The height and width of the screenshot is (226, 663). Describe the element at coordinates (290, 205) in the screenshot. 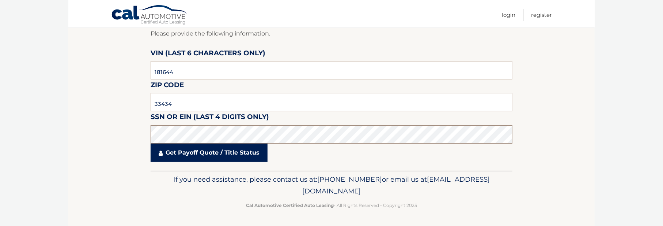

I see `strong: Cal Automotive Certified Auto Leasing` at that location.